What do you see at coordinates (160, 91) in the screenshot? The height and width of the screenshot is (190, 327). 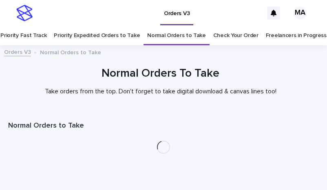 I see `p: Take orders from the top. Don't forget to take digital download & canvas lines too!` at bounding box center [160, 91].